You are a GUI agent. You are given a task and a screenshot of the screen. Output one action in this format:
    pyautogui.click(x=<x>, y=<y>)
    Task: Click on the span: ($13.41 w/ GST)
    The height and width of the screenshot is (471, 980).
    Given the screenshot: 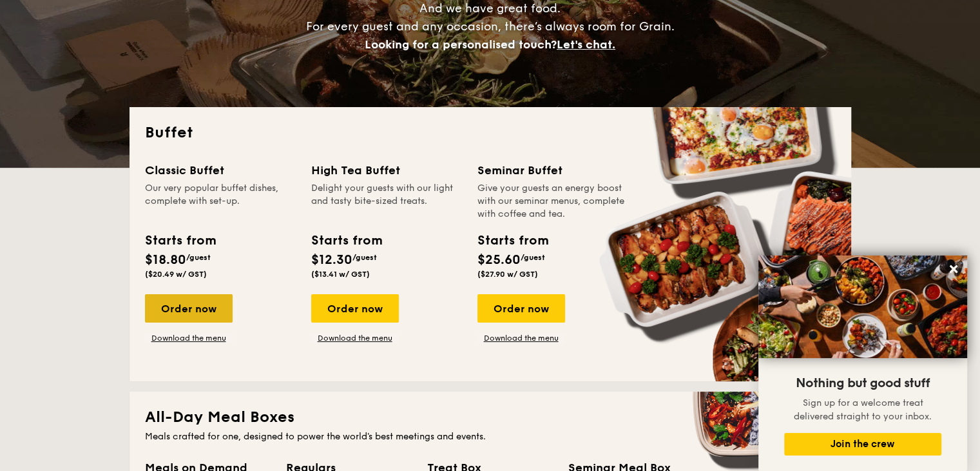 What is the action you would take?
    pyautogui.click(x=341, y=274)
    